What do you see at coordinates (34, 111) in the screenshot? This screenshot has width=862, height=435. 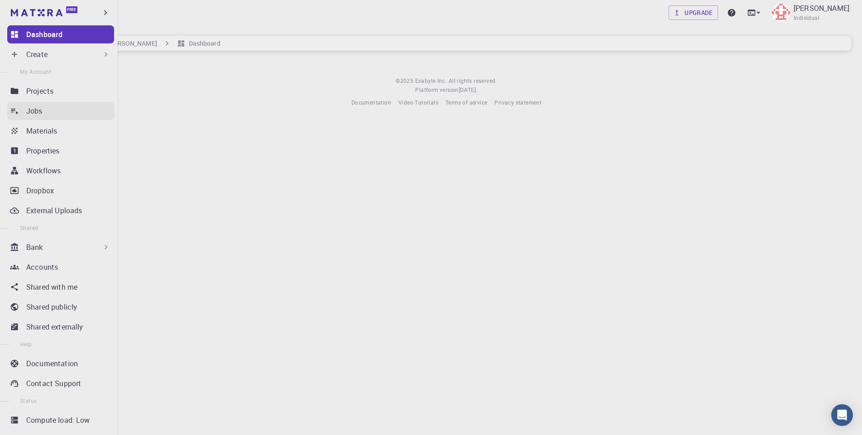 I see `p: Jobs` at bounding box center [34, 111].